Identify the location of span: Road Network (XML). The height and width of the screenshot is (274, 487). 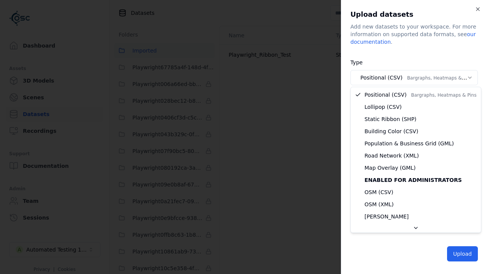
(391, 156).